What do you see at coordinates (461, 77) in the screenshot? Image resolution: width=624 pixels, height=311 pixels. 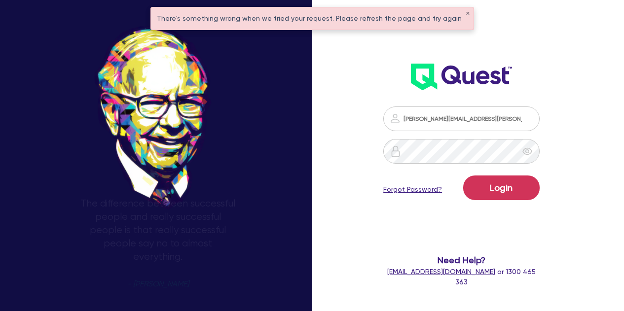 I see `img: wH2k97JdezQIQAAAABJRU5ErkJggg==` at bounding box center [461, 77].